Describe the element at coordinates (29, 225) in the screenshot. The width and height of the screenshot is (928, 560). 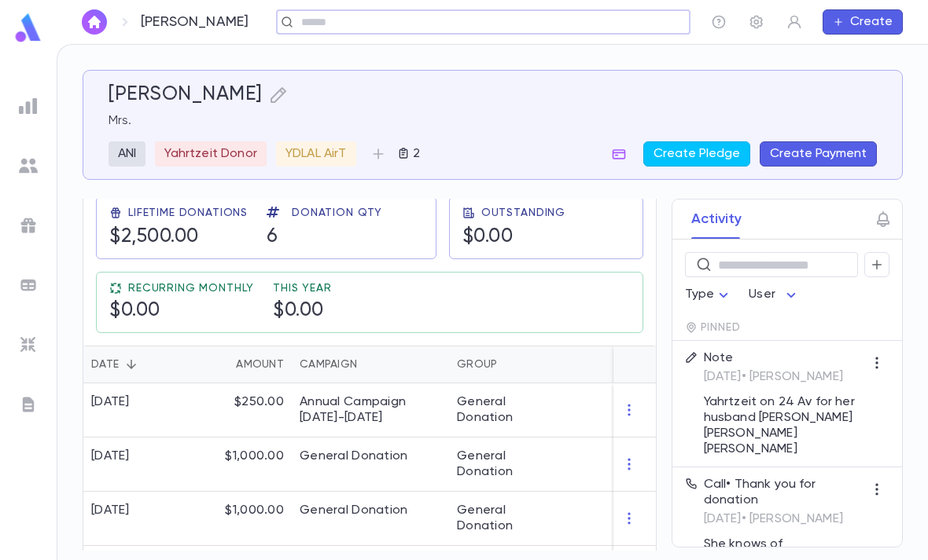
I see `img: campaigns_grey.99e729a5f7ee94e3726e6486bddda8f1.svg` at that location.